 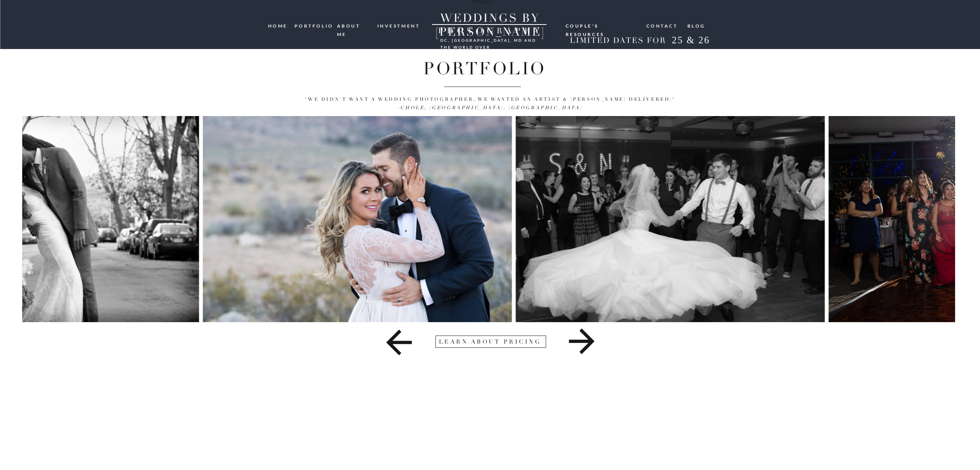 I want to click on nav: Contact, so click(x=662, y=25).